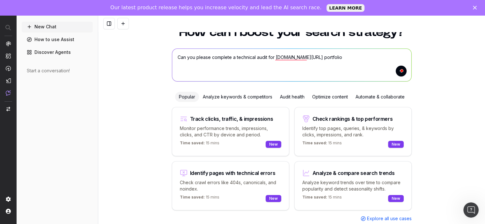 This screenshot has width=485, height=224. I want to click on p: Check crawl errors like 404s, canonicals, and noindex., so click(230, 186).